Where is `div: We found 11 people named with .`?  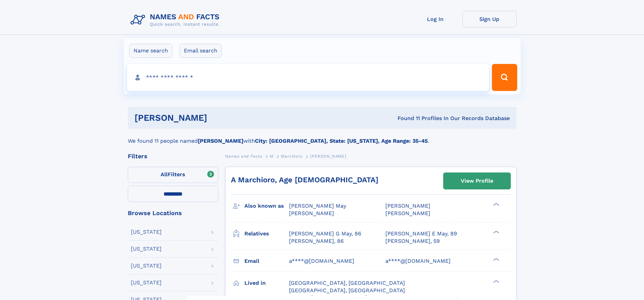 div: We found 11 people named with . is located at coordinates (322, 137).